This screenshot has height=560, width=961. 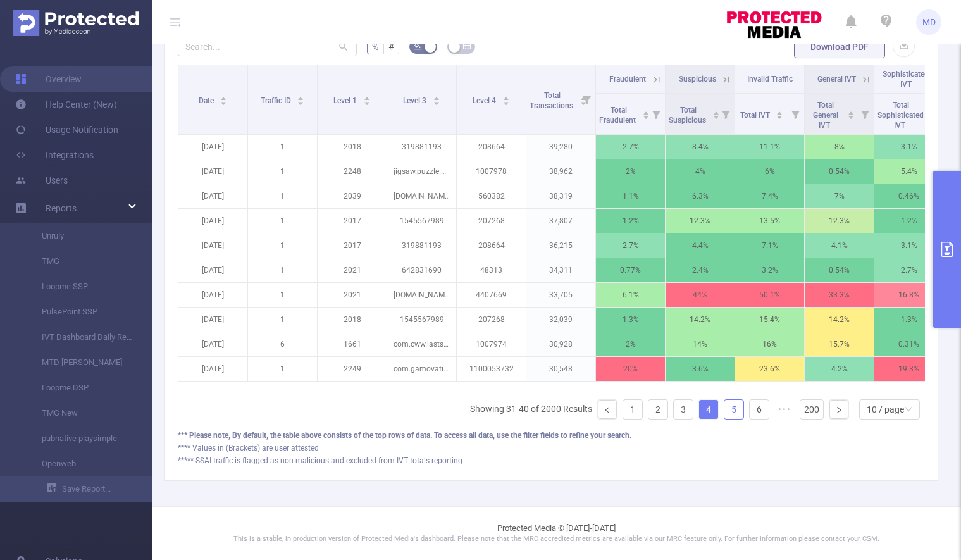 What do you see at coordinates (769, 369) in the screenshot?
I see `p: 23.6%` at bounding box center [769, 369].